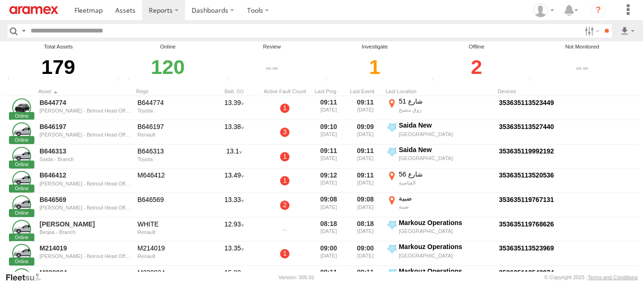 Image resolution: width=643 pixels, height=282 pixels. I want to click on div: Assets that have not communicated at least once with the server in the last 6hrs, so click(231, 80).